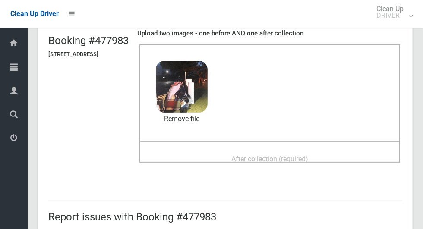 The height and width of the screenshot is (229, 423). Describe the element at coordinates (390, 15) in the screenshot. I see `small: DRIVER` at that location.